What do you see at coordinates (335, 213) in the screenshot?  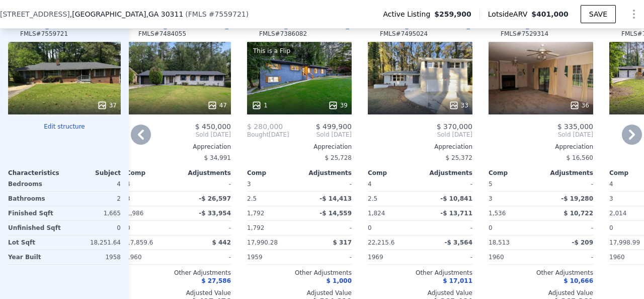 I see `span: -$ 14,559` at bounding box center [335, 213].